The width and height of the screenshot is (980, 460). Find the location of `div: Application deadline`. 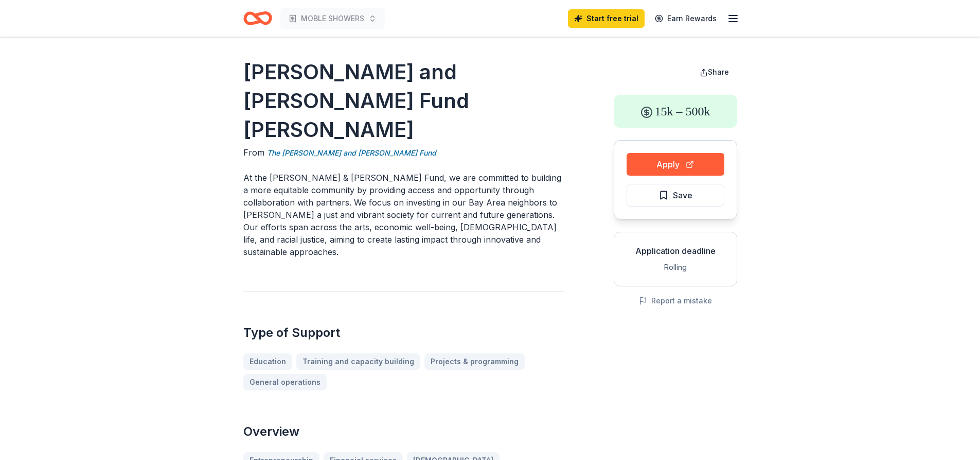

div: Application deadline is located at coordinates (675, 250).